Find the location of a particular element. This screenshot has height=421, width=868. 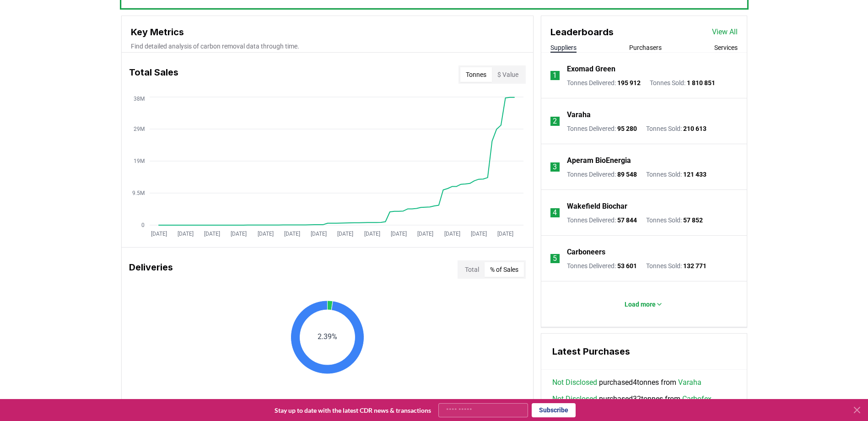

h3: Leaderboards is located at coordinates (582, 32).